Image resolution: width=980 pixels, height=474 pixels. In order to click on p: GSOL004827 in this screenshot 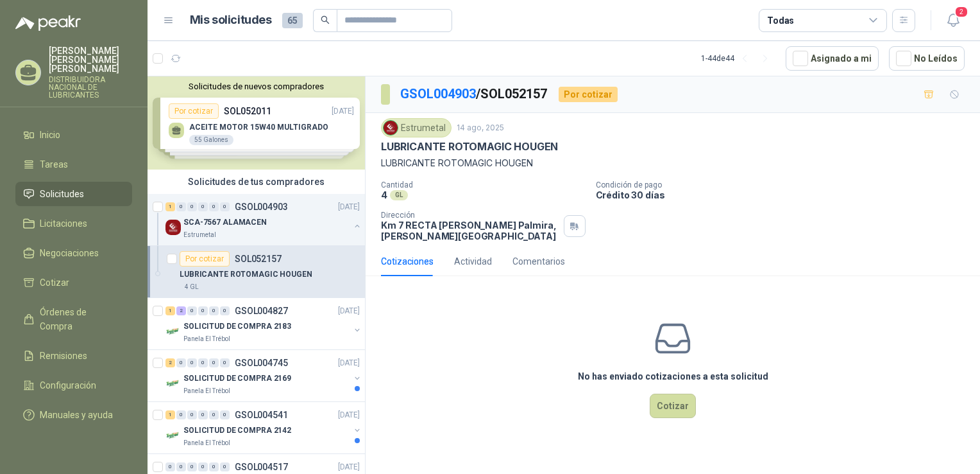, I will do `click(261, 311)`.